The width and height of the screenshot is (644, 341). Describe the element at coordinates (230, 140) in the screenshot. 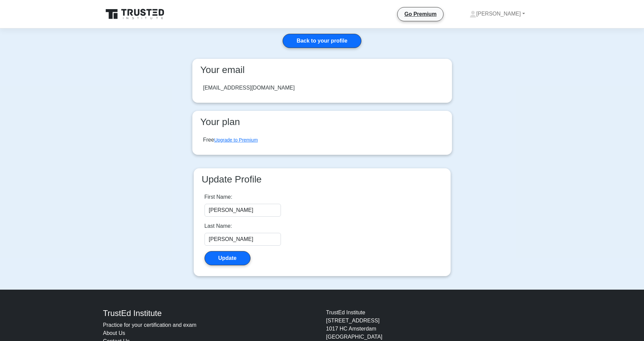

I see `div: Free` at that location.